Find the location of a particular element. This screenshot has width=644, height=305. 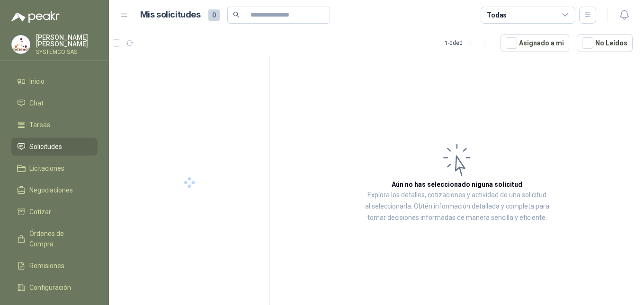

span: Remisiones is located at coordinates (47, 266).